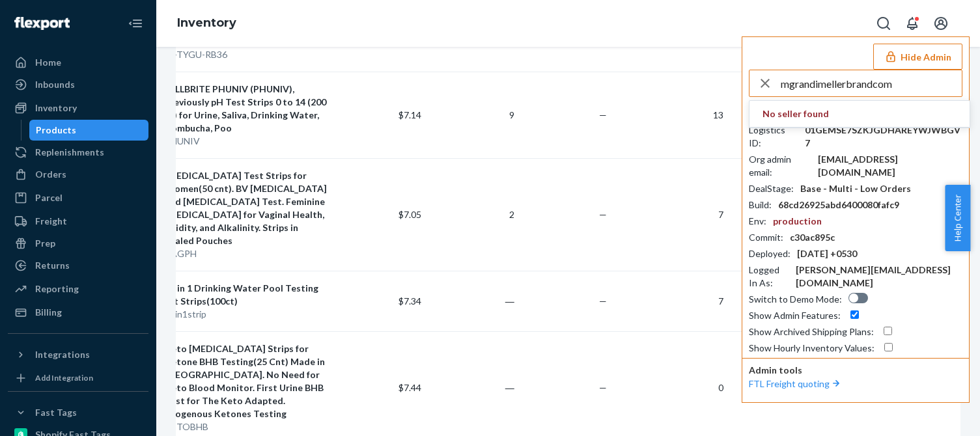 The width and height of the screenshot is (980, 436). What do you see at coordinates (839, 205) in the screenshot?
I see `div: 68cd26925abd6400080fafc9` at bounding box center [839, 205].